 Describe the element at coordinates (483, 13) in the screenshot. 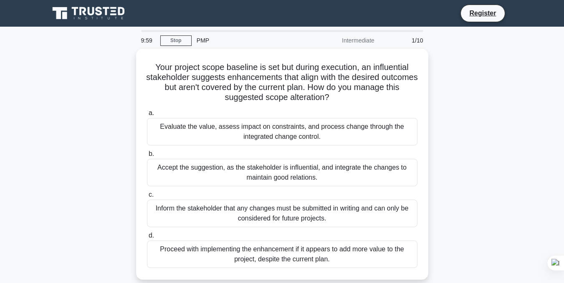

I see `a: Register` at that location.